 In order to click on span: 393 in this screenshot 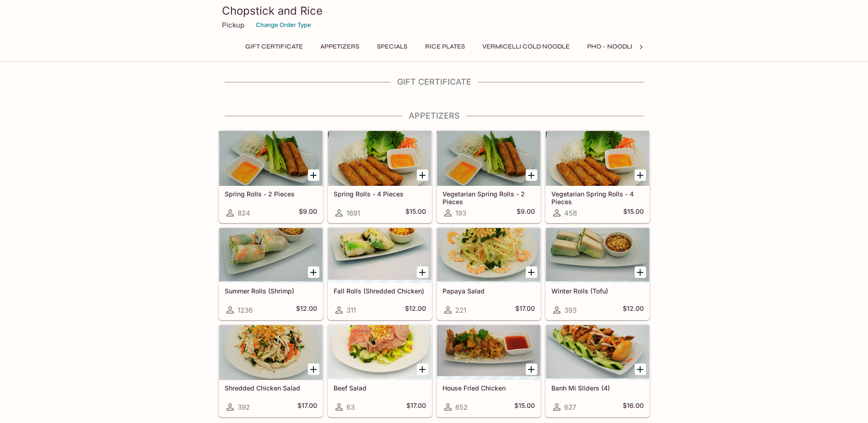, I will do `click(571, 310)`.